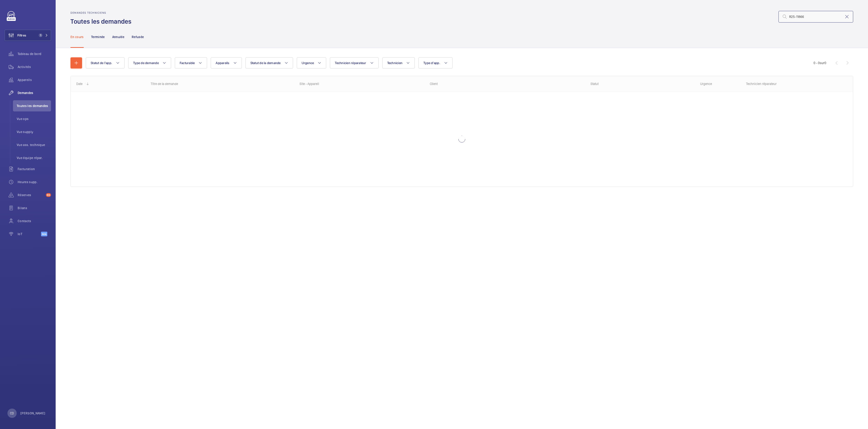 The height and width of the screenshot is (429, 868). What do you see at coordinates (187, 63) in the screenshot?
I see `span: Facturable` at bounding box center [187, 63].